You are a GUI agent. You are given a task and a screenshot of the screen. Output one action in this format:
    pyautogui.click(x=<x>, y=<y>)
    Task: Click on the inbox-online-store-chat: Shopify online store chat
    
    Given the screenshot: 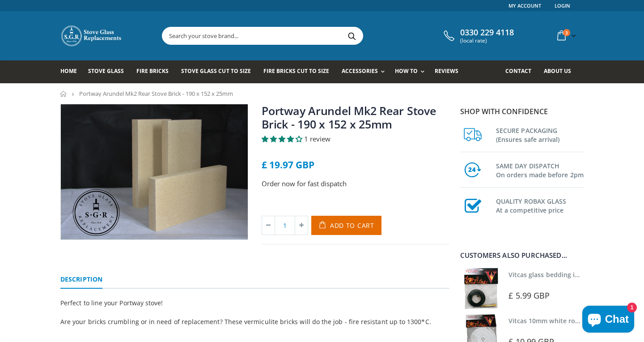 What is the action you would take?
    pyautogui.click(x=608, y=320)
    